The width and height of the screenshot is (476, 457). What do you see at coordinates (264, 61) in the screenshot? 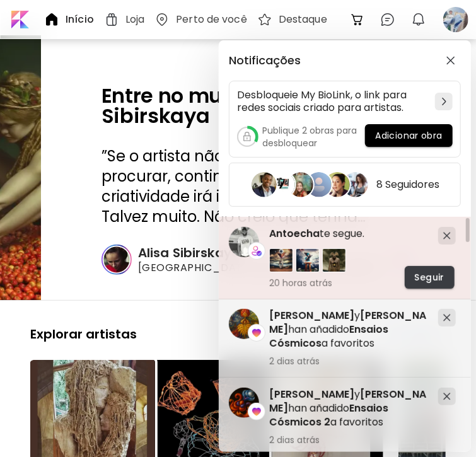
I see `h5: Notificações` at bounding box center [264, 61].